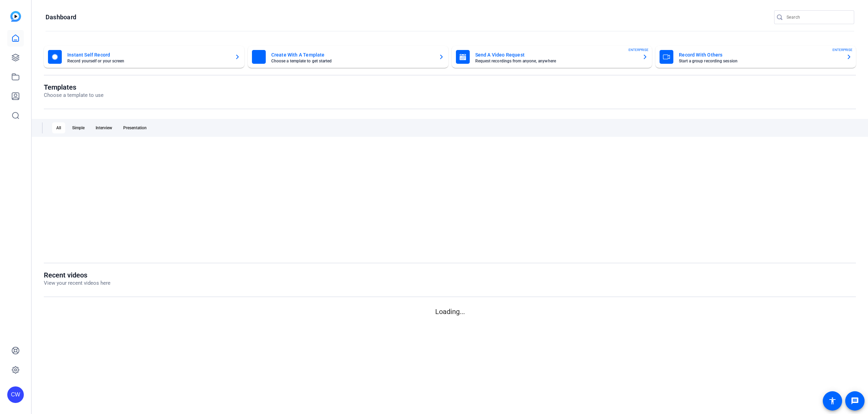 This screenshot has height=414, width=868. What do you see at coordinates (760, 55) in the screenshot?
I see `mat-card-title: Record With Others` at bounding box center [760, 55].